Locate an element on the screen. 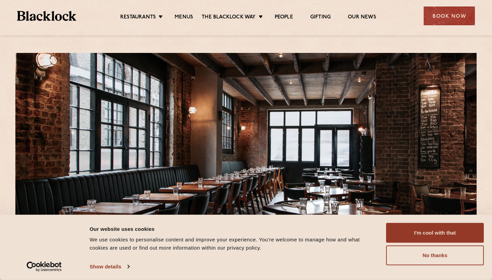 The width and height of the screenshot is (492, 280). div: We use cookies to personalise content and improve your experience. You're welcome to manage how a... is located at coordinates (233, 244).